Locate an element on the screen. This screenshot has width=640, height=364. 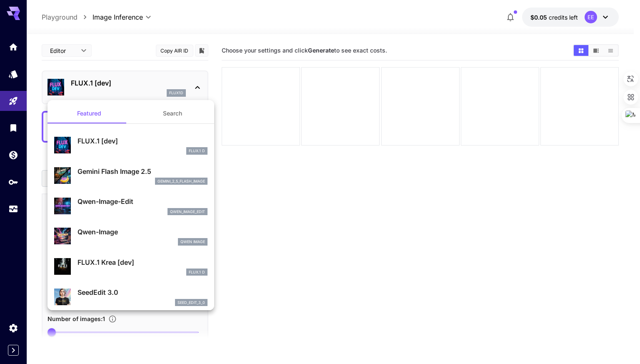
div: FLUX.1 [dev]FLUX.1 D is located at coordinates (131, 145).